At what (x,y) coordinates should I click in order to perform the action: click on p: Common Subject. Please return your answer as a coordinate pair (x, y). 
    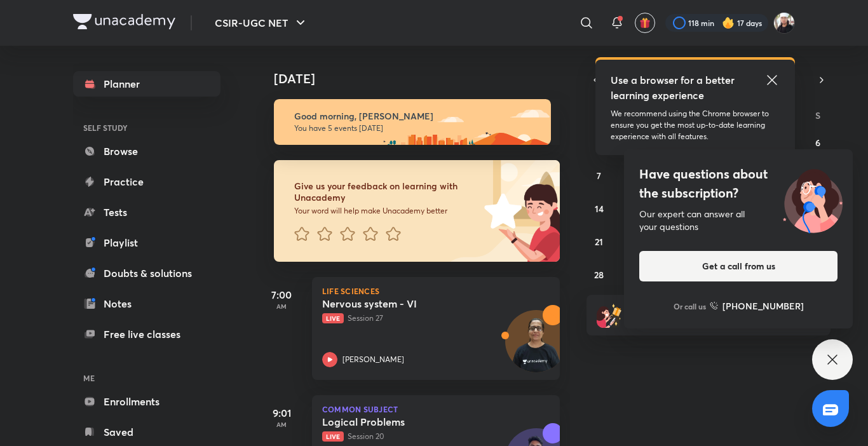
    Looking at the image, I should click on (435, 409).